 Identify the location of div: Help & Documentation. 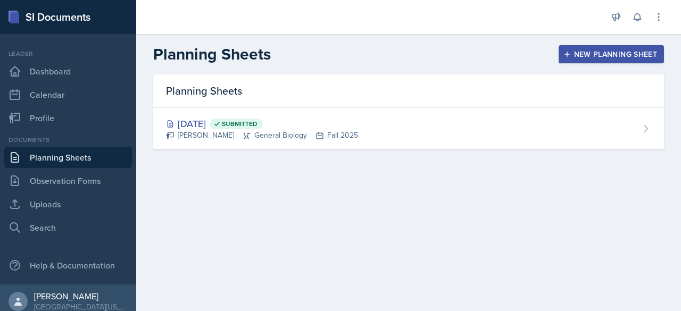
(68, 265).